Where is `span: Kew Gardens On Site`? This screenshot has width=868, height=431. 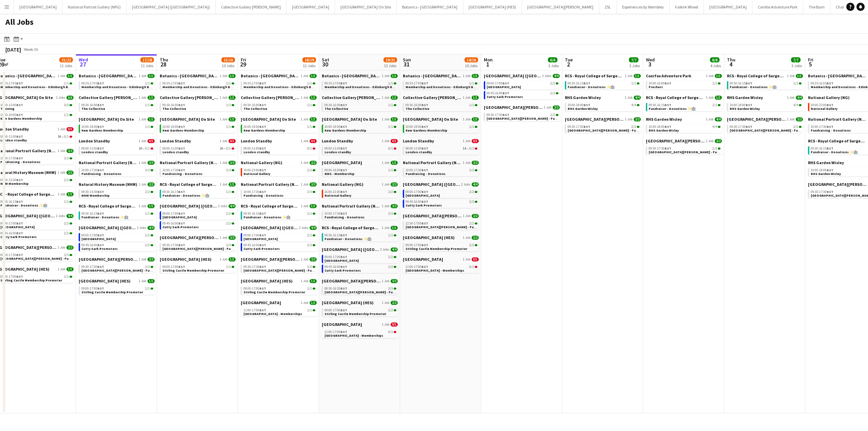
span: Kew Gardens On Site is located at coordinates (268, 119).